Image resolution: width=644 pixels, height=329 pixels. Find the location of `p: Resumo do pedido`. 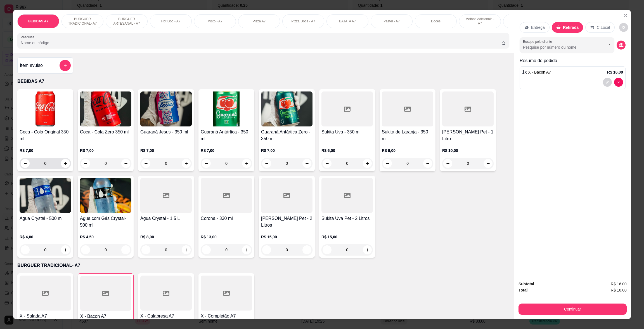

p: Resumo do pedido is located at coordinates (572, 61).